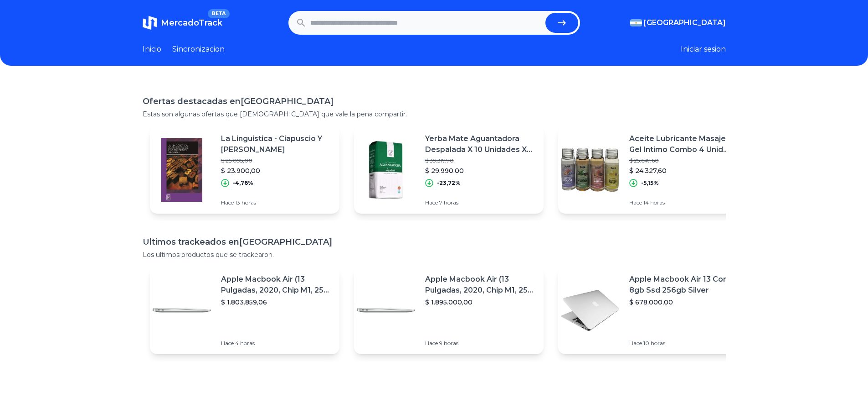 The image size is (868, 409). I want to click on p: $ 24.327,60, so click(685, 171).